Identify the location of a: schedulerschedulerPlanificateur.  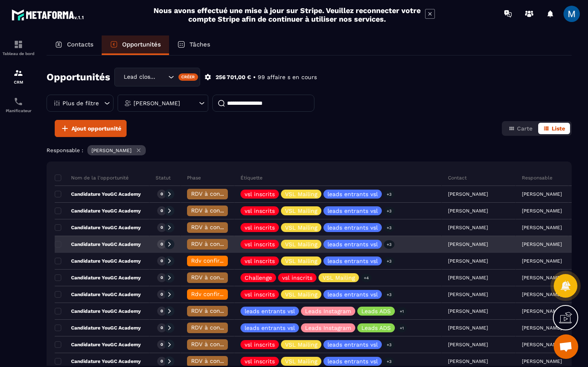
(18, 105).